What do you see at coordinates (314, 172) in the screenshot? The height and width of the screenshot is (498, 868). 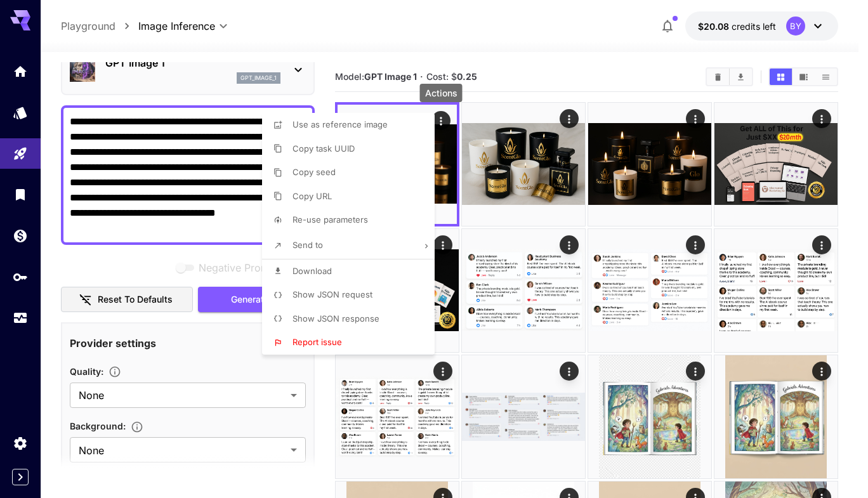 I see `span: Copy seed` at bounding box center [314, 172].